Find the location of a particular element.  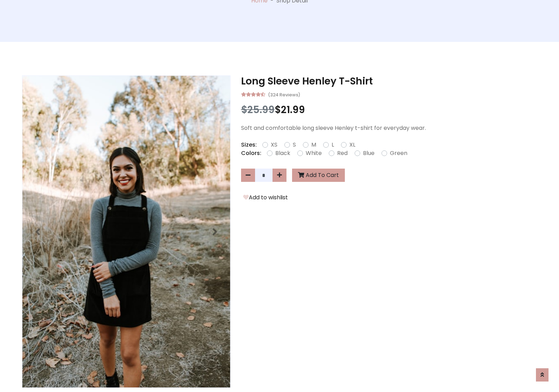

label: XL is located at coordinates (352, 145).